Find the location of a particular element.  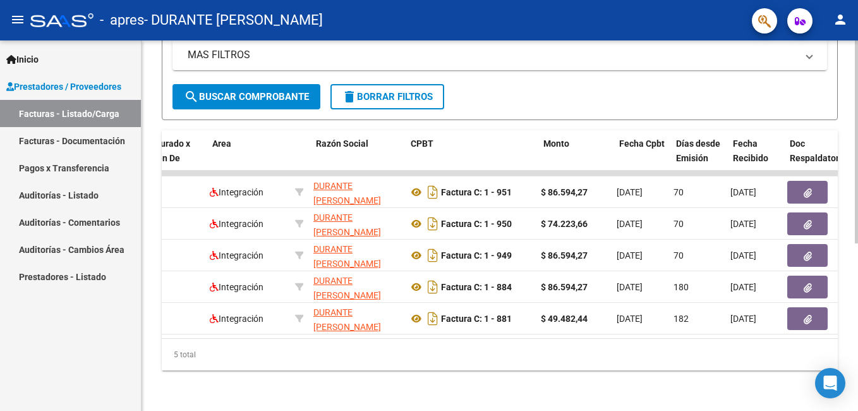

datatable-header-cell: Razón Social is located at coordinates (358, 158).